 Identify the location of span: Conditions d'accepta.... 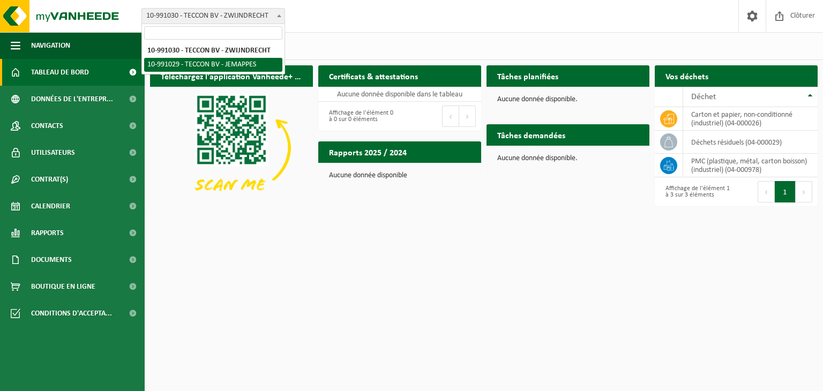
(71, 313).